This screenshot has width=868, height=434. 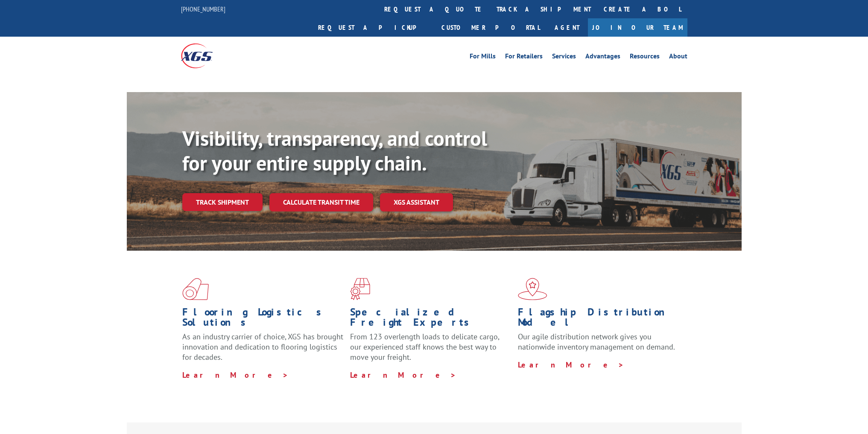 I want to click on a: Services, so click(x=563, y=57).